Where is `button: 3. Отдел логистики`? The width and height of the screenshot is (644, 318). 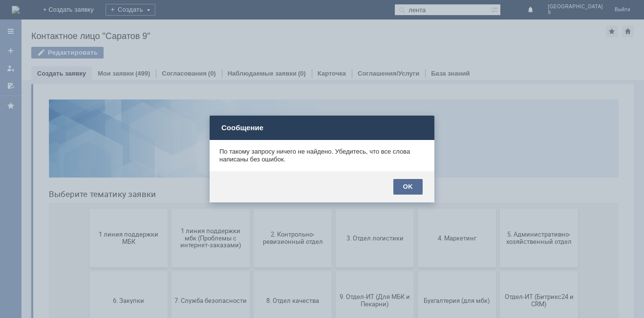 button: 3. Отдел логистики is located at coordinates (333, 147).